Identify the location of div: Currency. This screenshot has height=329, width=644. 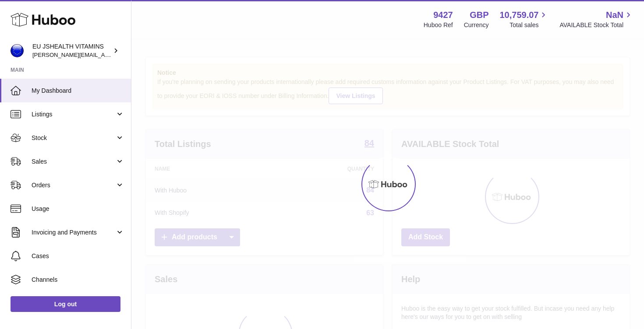
(476, 25).